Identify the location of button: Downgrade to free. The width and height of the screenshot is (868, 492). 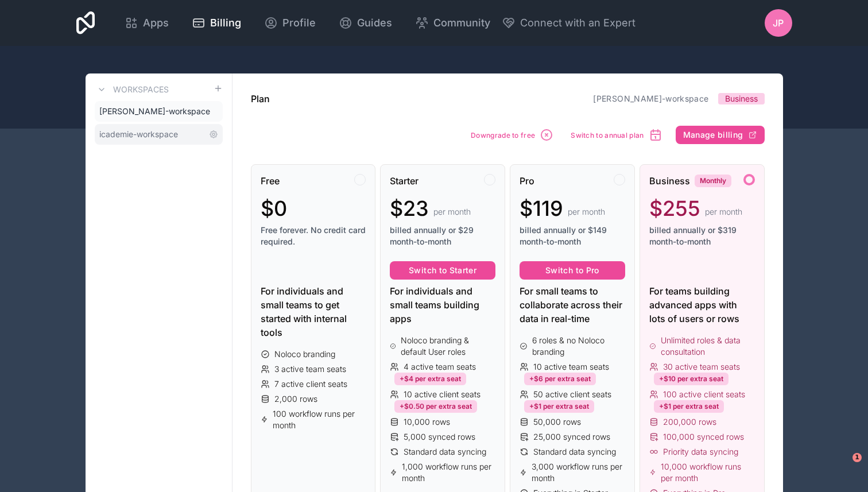
(512, 135).